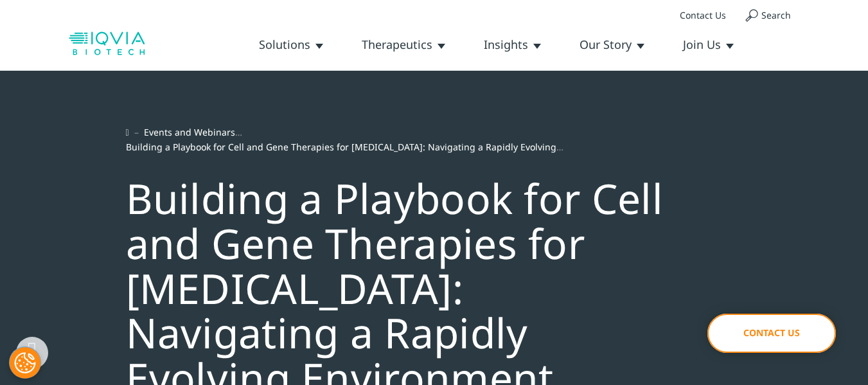 The height and width of the screenshot is (385, 868). Describe the element at coordinates (291, 44) in the screenshot. I see `a: Solutions` at that location.